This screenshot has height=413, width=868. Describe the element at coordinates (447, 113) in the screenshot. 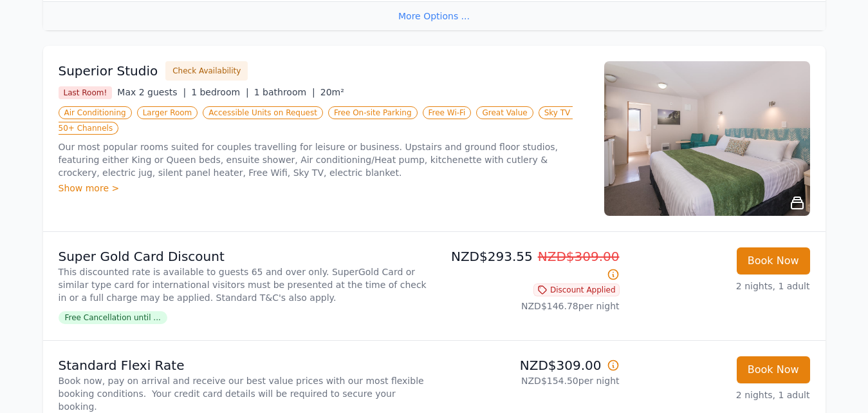

I see `span: Free Wi-Fi` at that location.